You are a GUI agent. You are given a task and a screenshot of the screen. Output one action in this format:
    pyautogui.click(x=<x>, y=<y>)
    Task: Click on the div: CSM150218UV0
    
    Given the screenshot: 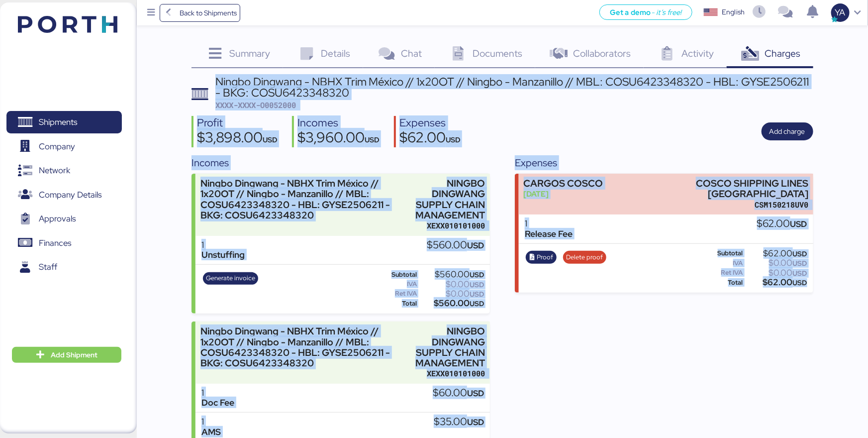 What is the action you would take?
    pyautogui.click(x=723, y=205)
    